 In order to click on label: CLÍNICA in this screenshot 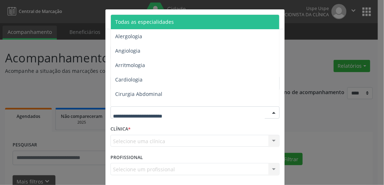, I will do `click(121, 129)`.